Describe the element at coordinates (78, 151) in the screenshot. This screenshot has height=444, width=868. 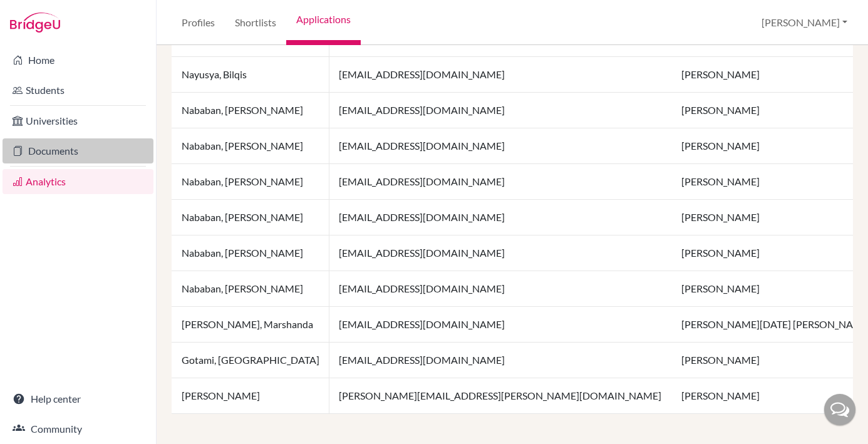
I see `a: Documents` at that location.